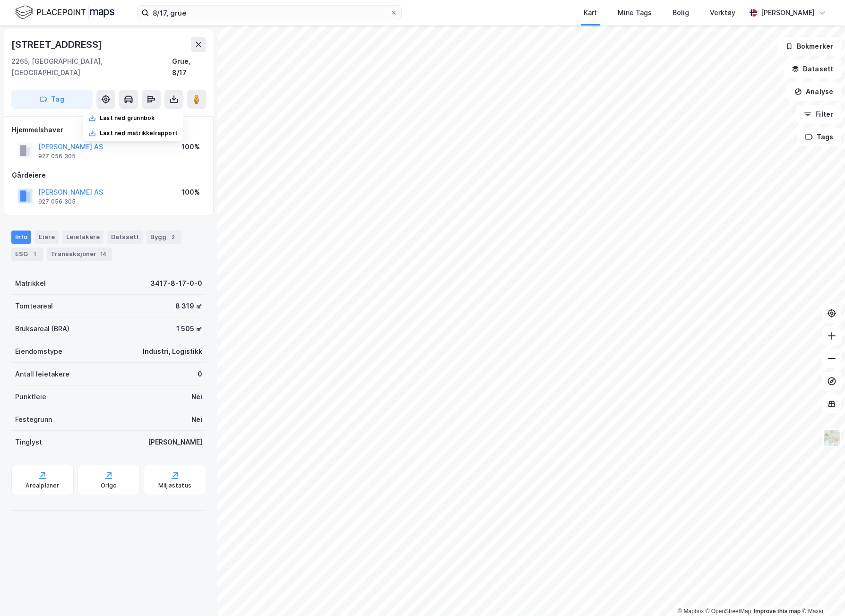 The image size is (845, 616). Describe the element at coordinates (189, 329) in the screenshot. I see `div: 1 505 ㎡` at that location.